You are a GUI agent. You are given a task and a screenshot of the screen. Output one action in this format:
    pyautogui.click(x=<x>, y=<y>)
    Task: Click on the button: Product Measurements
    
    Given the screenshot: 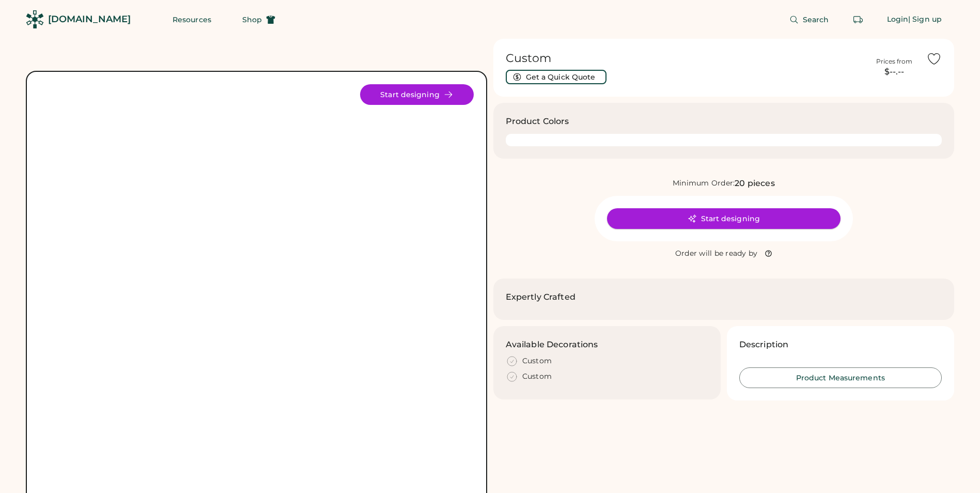 What is the action you would take?
    pyautogui.click(x=840, y=378)
    